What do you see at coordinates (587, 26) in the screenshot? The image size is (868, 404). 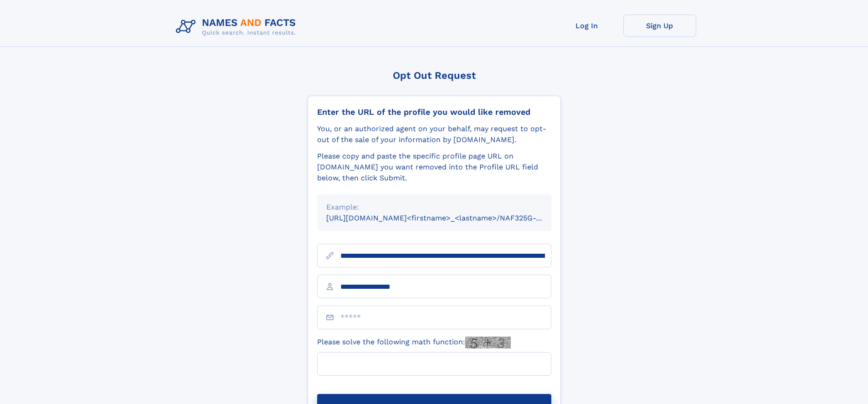 I see `a: Log In` at bounding box center [587, 26].